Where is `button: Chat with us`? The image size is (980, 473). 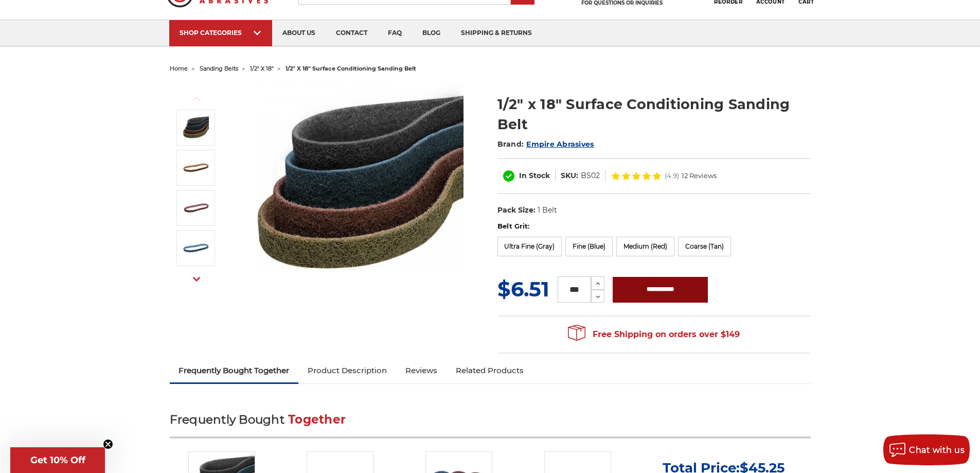 button: Chat with us is located at coordinates (926, 450).